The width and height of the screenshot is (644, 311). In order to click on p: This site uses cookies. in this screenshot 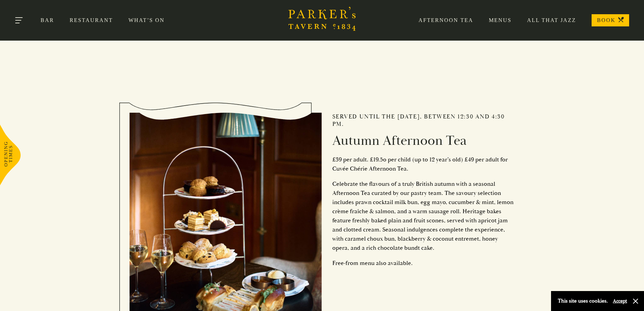, I will do `click(583, 300)`.